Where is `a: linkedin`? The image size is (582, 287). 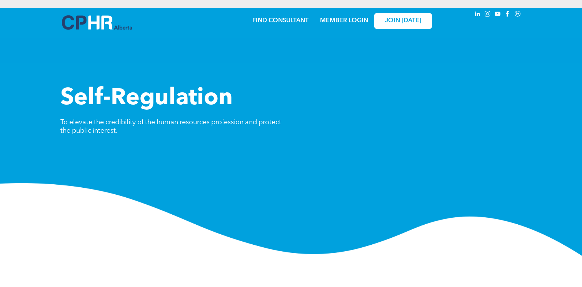 a: linkedin is located at coordinates (478, 15).